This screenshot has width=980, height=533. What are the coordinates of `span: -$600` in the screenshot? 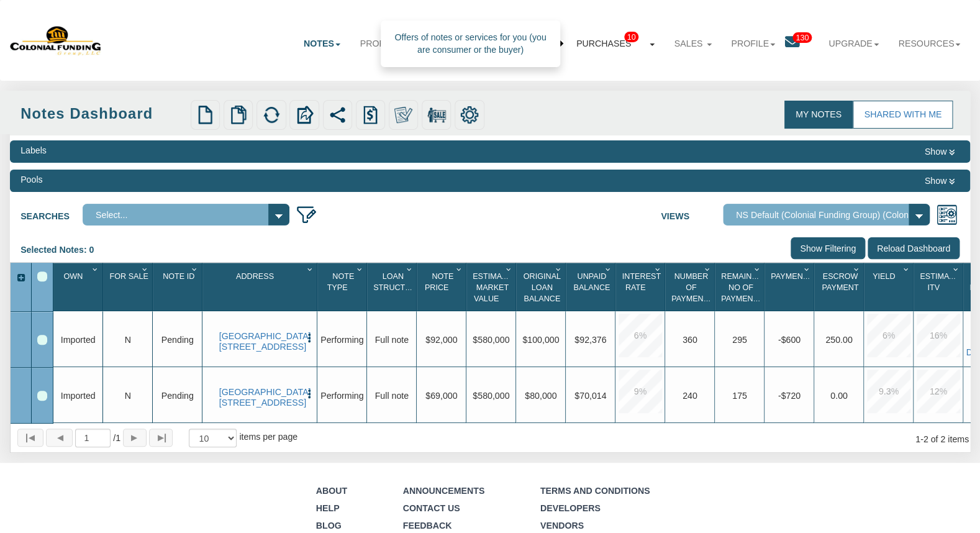 It's located at (789, 339).